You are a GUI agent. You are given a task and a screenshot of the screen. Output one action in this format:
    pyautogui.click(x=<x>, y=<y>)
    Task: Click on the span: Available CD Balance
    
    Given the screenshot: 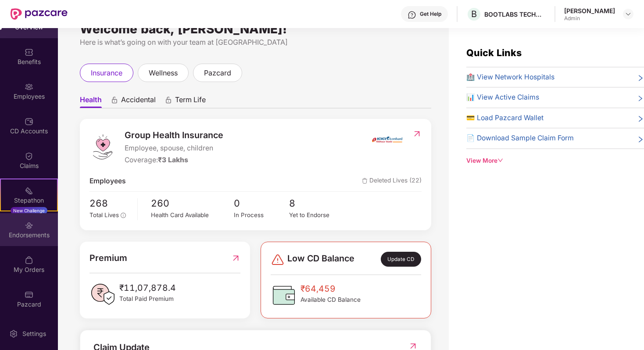 What is the action you would take?
    pyautogui.click(x=330, y=300)
    